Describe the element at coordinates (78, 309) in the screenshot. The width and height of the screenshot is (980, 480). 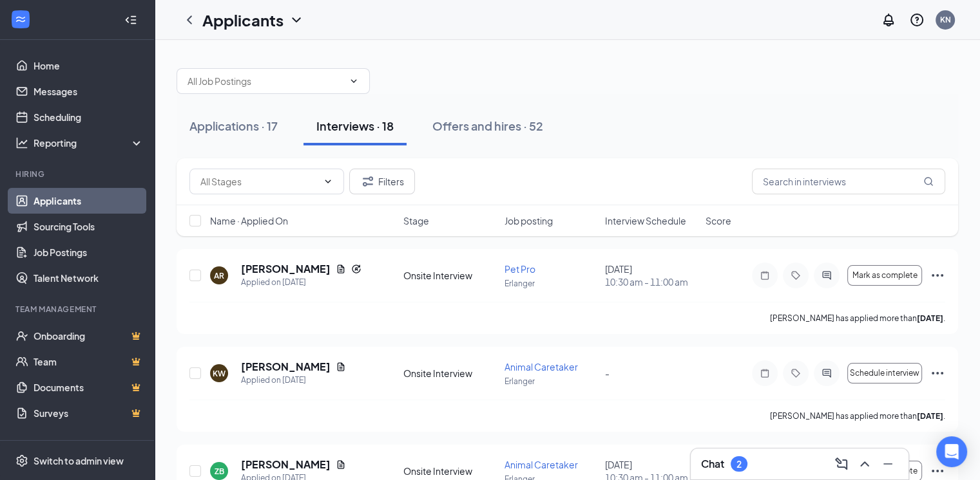
I see `div: Team Management` at that location.